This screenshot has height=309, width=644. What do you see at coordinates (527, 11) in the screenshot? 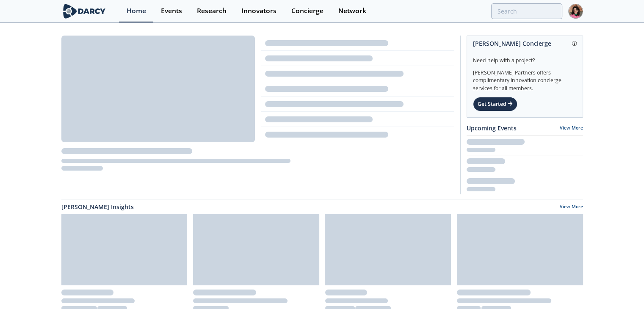
I see `input: Advanced Search` at bounding box center [527, 11].